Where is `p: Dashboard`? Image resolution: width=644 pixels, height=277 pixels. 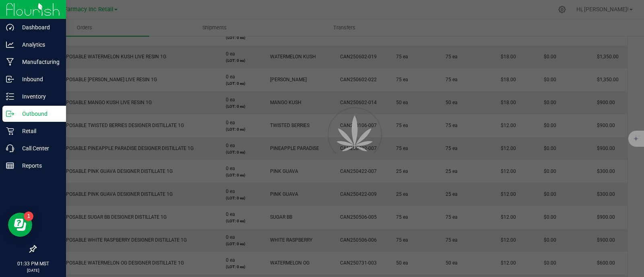 p: Dashboard is located at coordinates (38, 27).